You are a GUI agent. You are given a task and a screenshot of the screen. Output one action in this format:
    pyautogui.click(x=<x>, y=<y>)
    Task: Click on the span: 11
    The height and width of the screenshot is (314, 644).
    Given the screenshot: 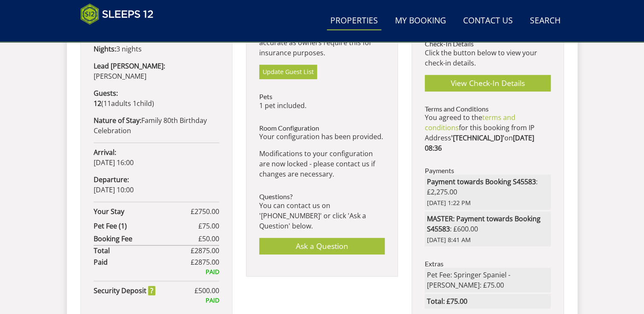 What is the action you would take?
    pyautogui.click(x=107, y=103)
    